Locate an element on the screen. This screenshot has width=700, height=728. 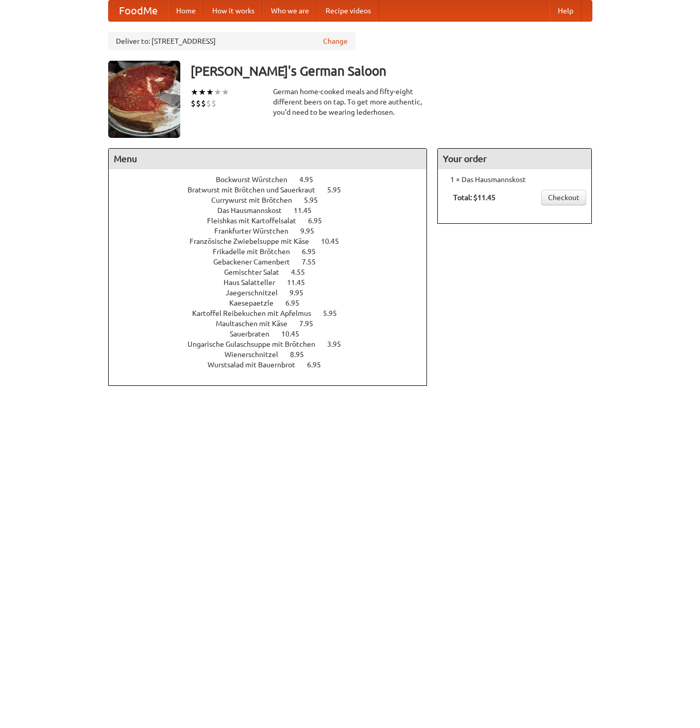
b: Total: $11.45 is located at coordinates (475, 198).